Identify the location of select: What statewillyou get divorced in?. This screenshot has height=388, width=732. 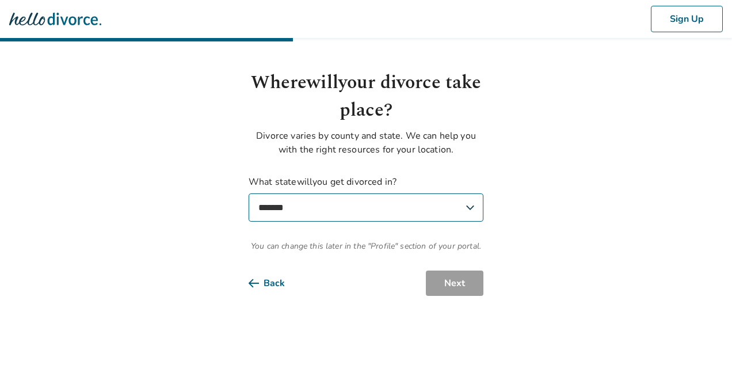
(366, 207).